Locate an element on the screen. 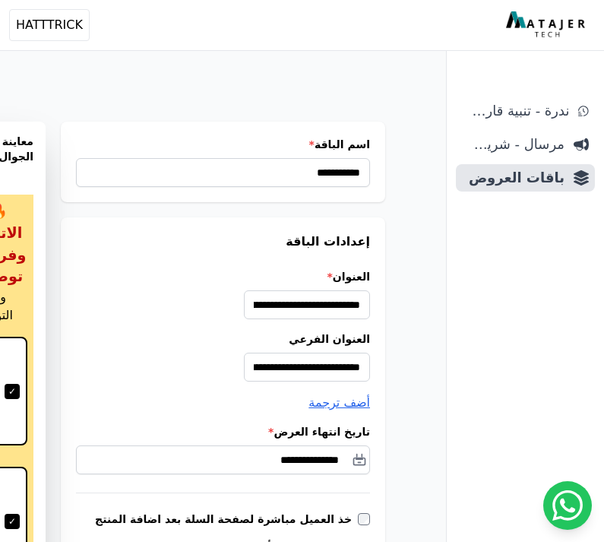  span: باقات العروض is located at coordinates (513, 178).